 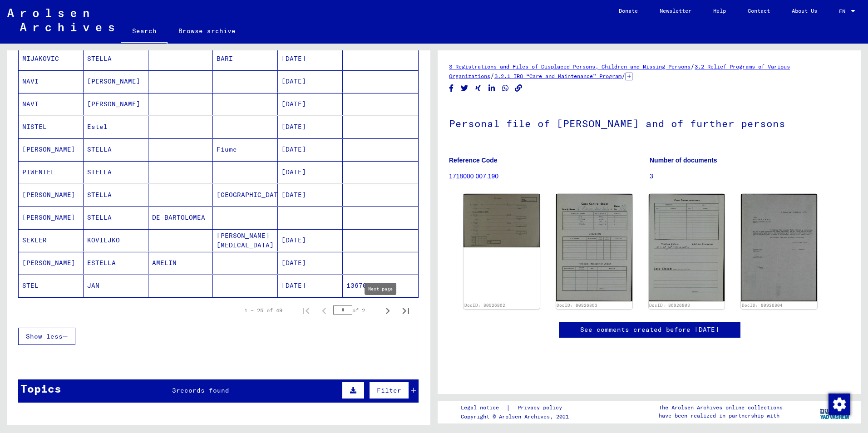 What do you see at coordinates (835, 412) in the screenshot?
I see `img: yv_logo.png` at bounding box center [835, 412].